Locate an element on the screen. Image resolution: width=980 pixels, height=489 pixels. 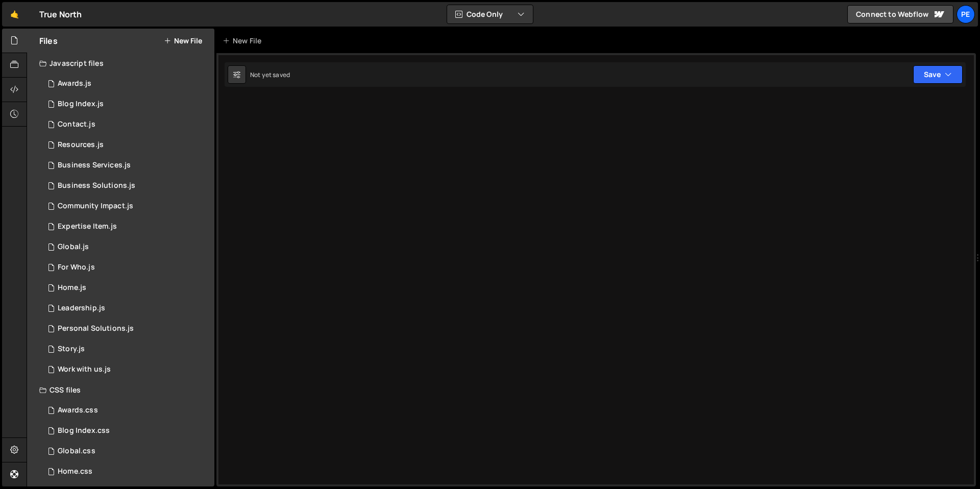
button: Save is located at coordinates (938, 74).